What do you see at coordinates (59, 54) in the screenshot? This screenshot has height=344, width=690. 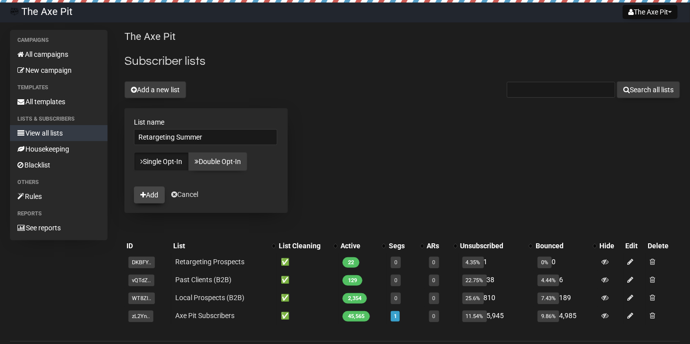 I see `a: All campaigns` at bounding box center [59, 54].